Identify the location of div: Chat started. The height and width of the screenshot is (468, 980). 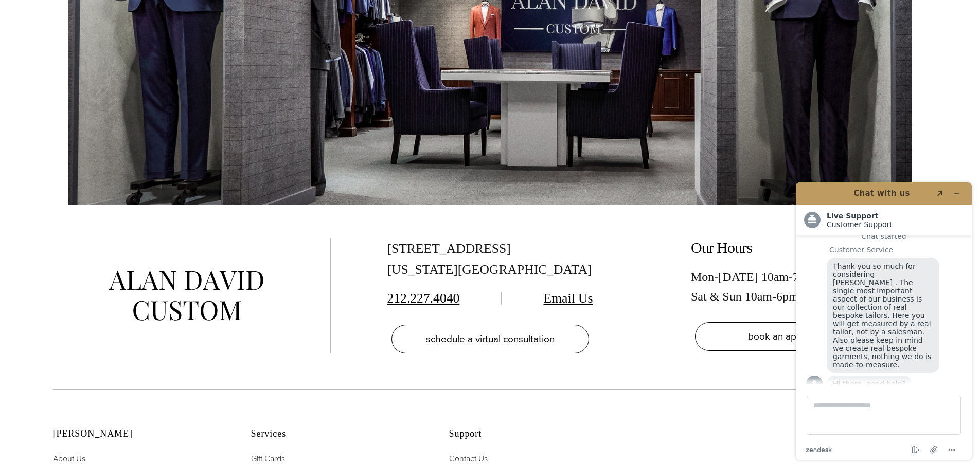
(96, 62).